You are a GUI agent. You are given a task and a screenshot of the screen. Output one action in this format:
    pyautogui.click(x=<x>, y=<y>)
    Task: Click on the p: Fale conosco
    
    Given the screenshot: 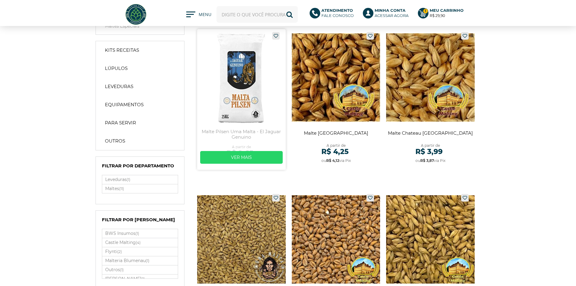 What is the action you would take?
    pyautogui.click(x=337, y=13)
    